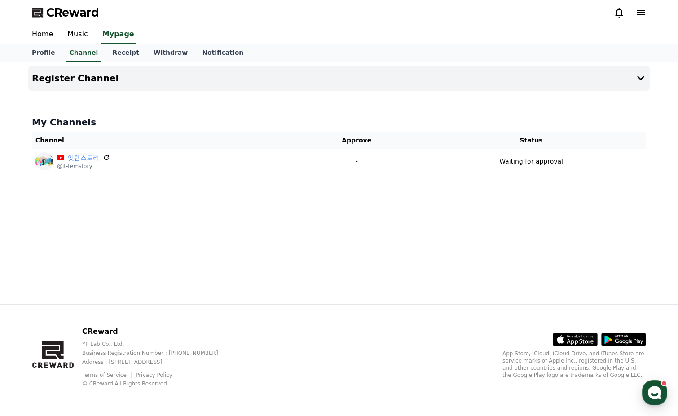 The width and height of the screenshot is (678, 416). Describe the element at coordinates (531, 161) in the screenshot. I see `p: Waiting for approval` at that location.